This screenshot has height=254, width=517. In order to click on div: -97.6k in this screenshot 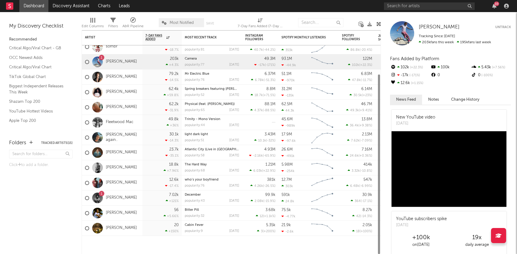, I will do `click(288, 140)`.